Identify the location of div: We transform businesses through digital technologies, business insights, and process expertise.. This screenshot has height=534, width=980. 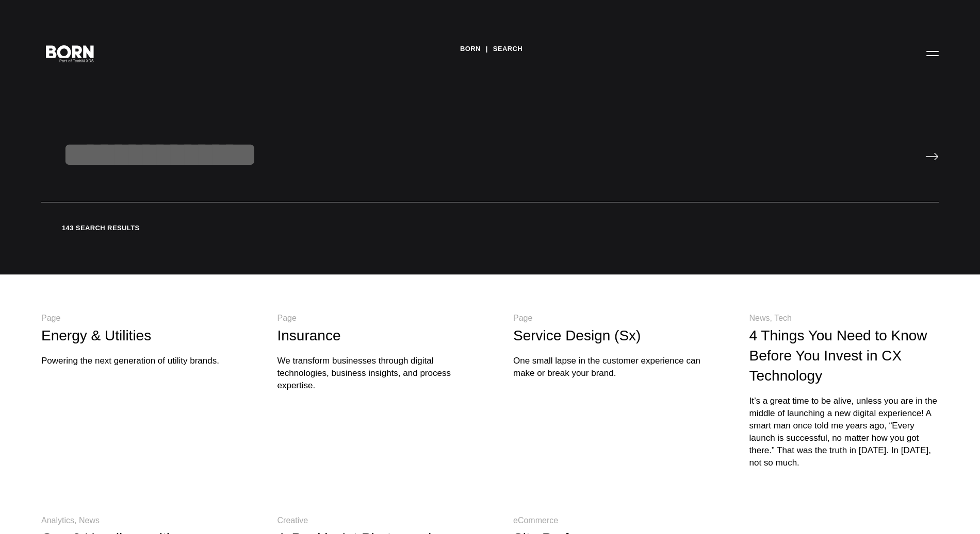
(372, 374).